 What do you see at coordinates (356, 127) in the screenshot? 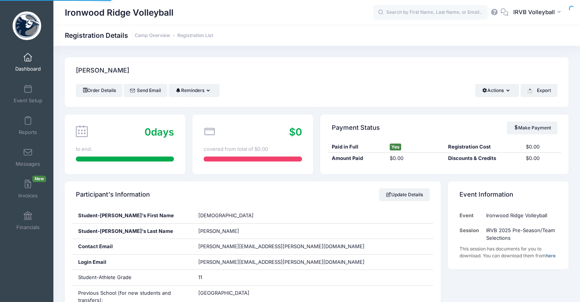
I see `h4: Payment Status` at bounding box center [356, 127].